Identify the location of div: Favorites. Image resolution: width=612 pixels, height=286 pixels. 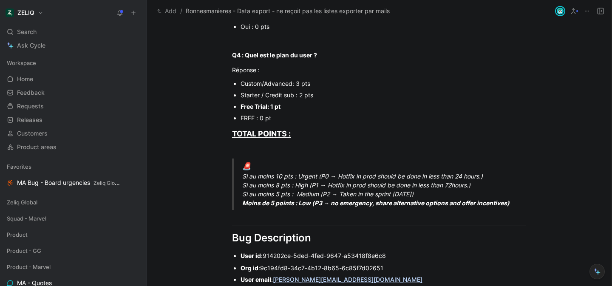
(73, 167).